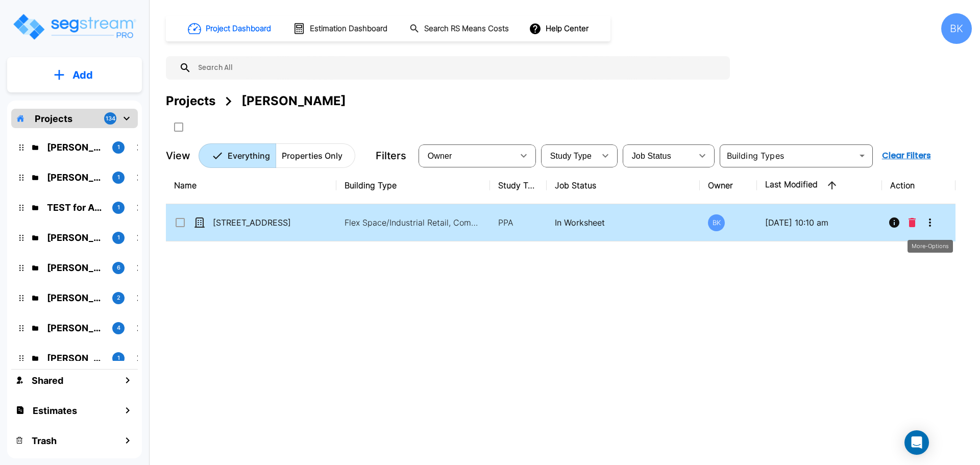 Image resolution: width=980 pixels, height=465 pixels. Describe the element at coordinates (912, 222) in the screenshot. I see `button: Delete` at that location.